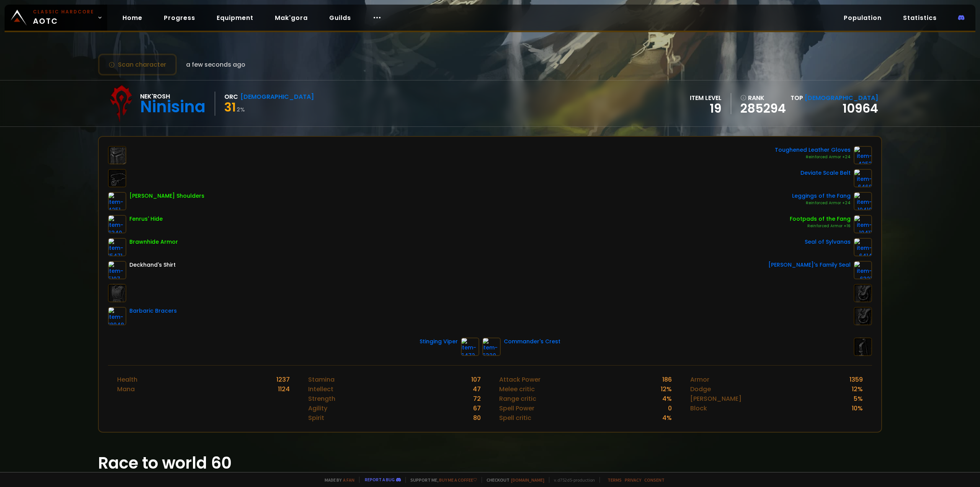 Image resolution: width=980 pixels, height=487 pixels. Describe the element at coordinates (117, 201) in the screenshot. I see `img: item-4251` at that location.